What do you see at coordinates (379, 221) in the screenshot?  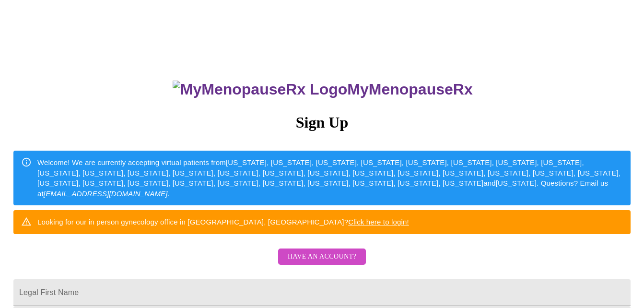 I see `a: Click here to login!` at bounding box center [379, 221].